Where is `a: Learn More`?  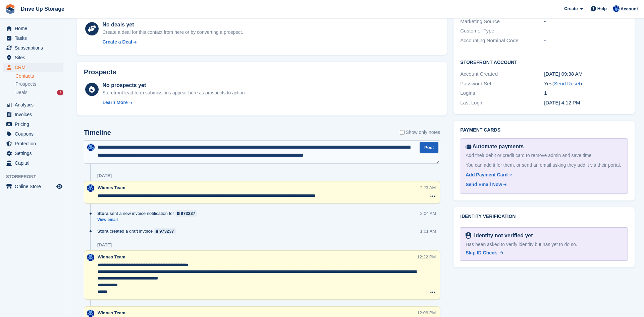 a: Learn More is located at coordinates (174, 103).